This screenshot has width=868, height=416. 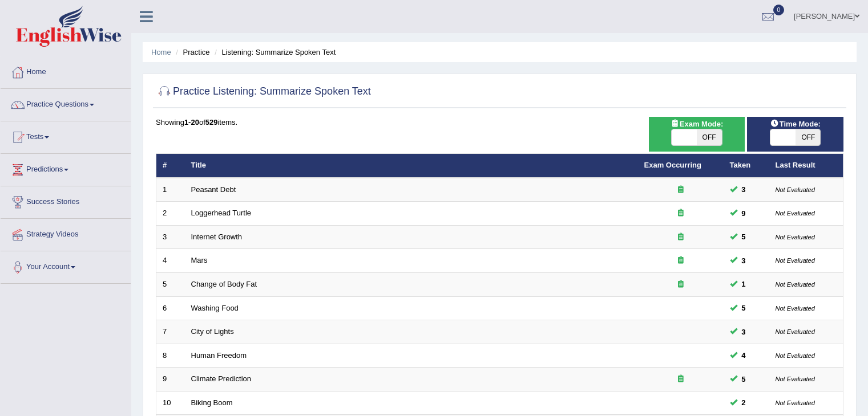 I want to click on th: Last Result, so click(x=806, y=166).